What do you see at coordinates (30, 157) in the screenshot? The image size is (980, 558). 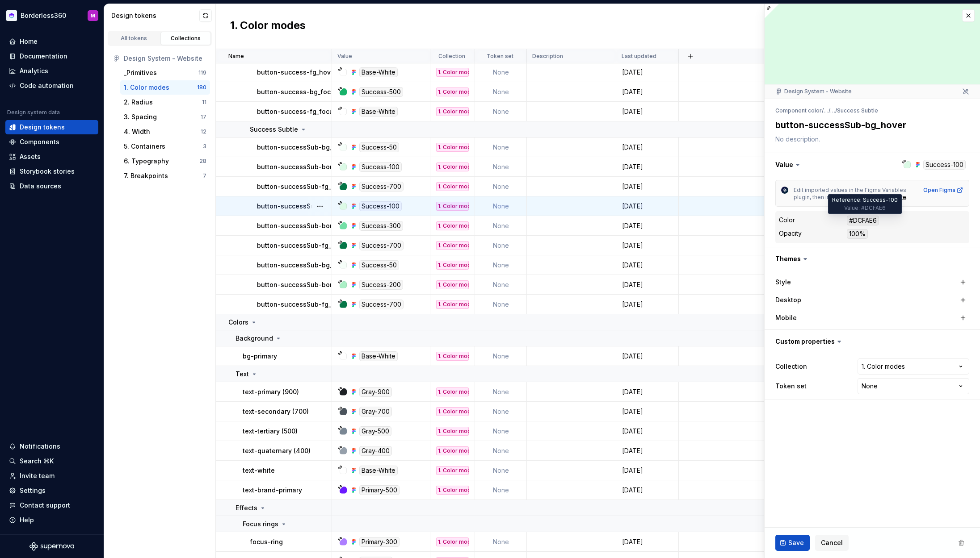 I see `div: Assets` at bounding box center [30, 157].